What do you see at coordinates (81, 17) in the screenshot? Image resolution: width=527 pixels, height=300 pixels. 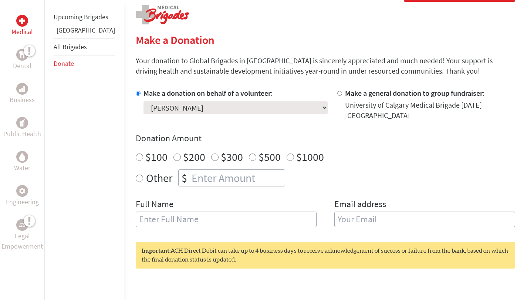 I see `a: Upcoming Brigades` at bounding box center [81, 17].